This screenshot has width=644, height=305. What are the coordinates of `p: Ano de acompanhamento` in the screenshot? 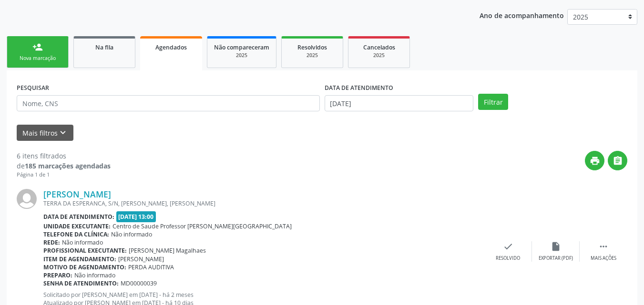 It's located at (521, 15).